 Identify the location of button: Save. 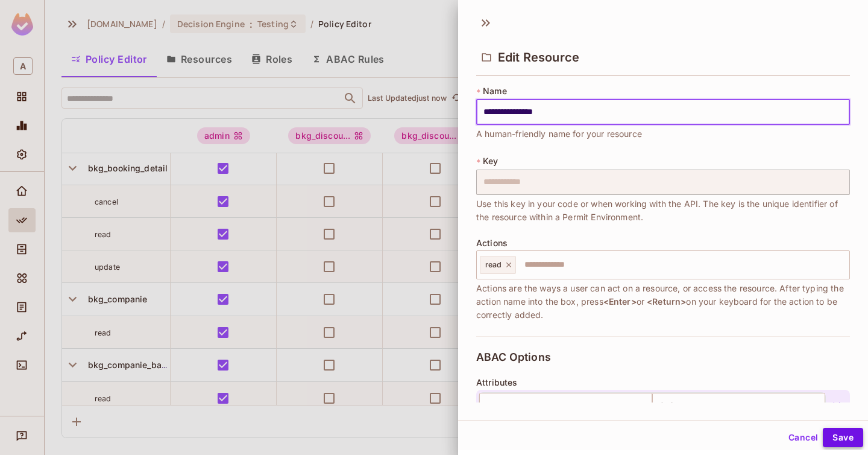
(842, 438).